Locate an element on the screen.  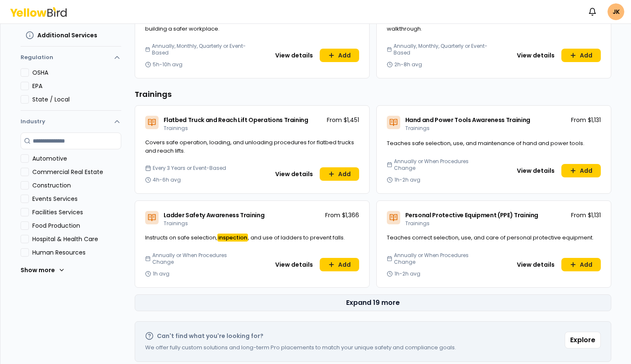
span: Teaches safe selection, use, and maintenance of hand and power tools. is located at coordinates (485, 143).